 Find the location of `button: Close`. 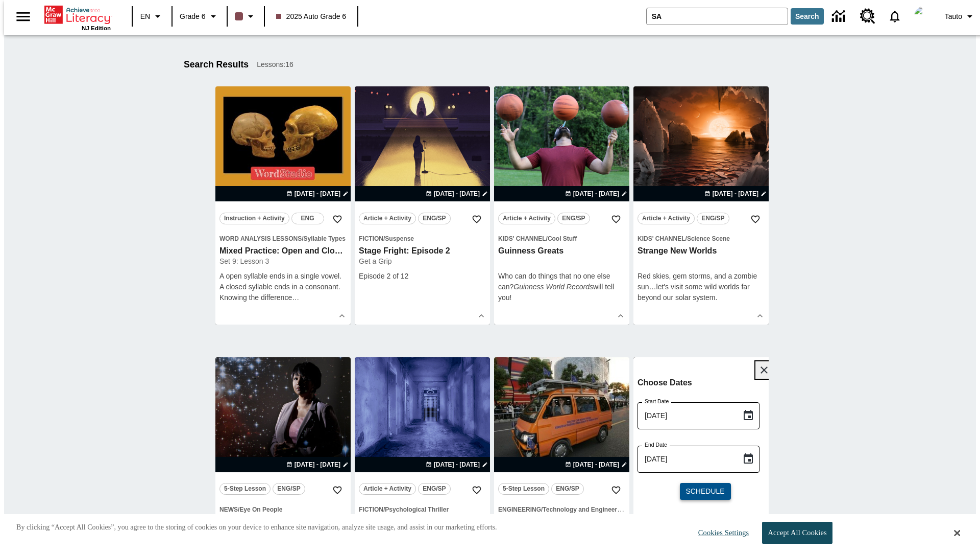

button: Close is located at coordinates (765, 370).